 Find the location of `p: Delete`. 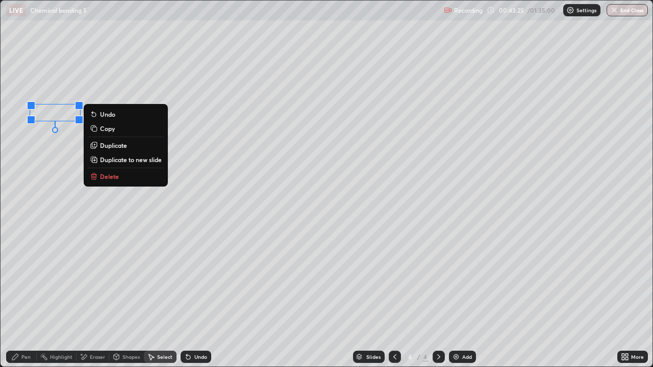

p: Delete is located at coordinates (109, 176).